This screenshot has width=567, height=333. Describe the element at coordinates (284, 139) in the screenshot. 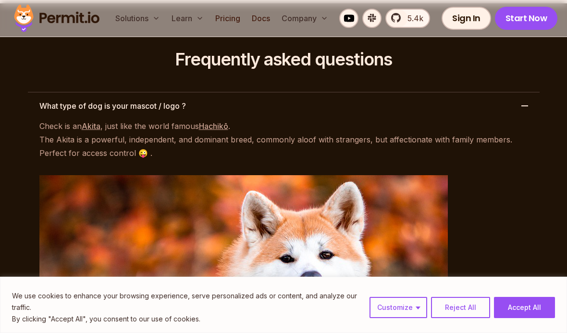

I see `p: Check is an , just like the world famous . The Akita is a powerful, independent, and dominant bre...` at that location.